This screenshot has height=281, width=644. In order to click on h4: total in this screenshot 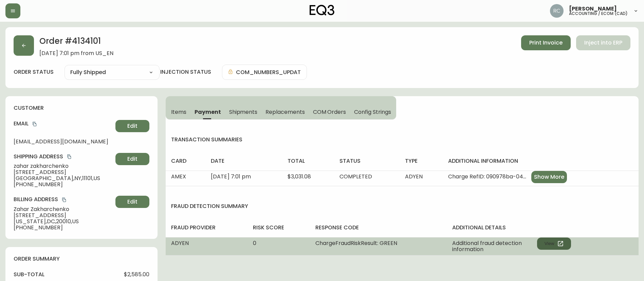, I will do `click(308, 161)`.